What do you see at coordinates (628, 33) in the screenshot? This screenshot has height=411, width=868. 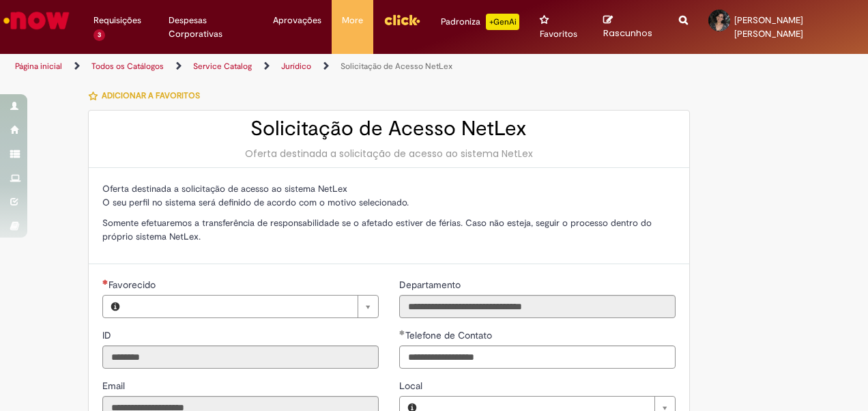 I see `span: Rascunhos` at bounding box center [628, 33].